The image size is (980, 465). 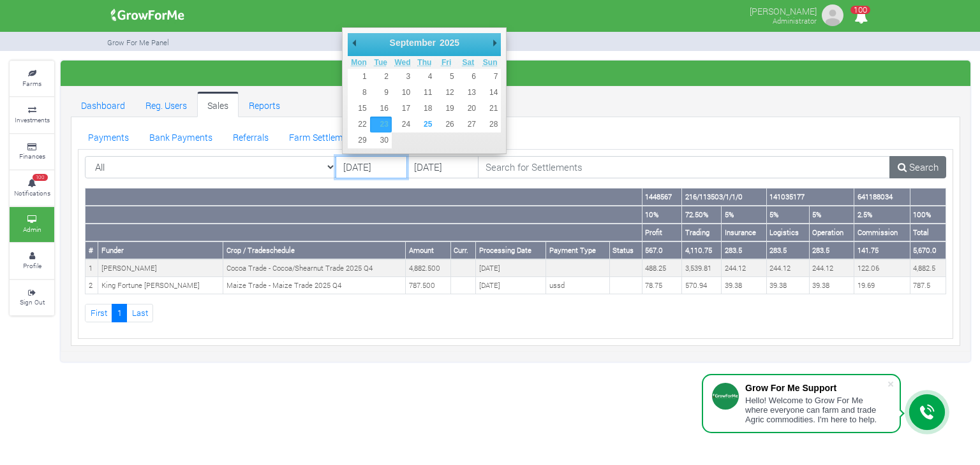 What do you see at coordinates (354, 43) in the screenshot?
I see `button: Previous Month` at bounding box center [354, 43].